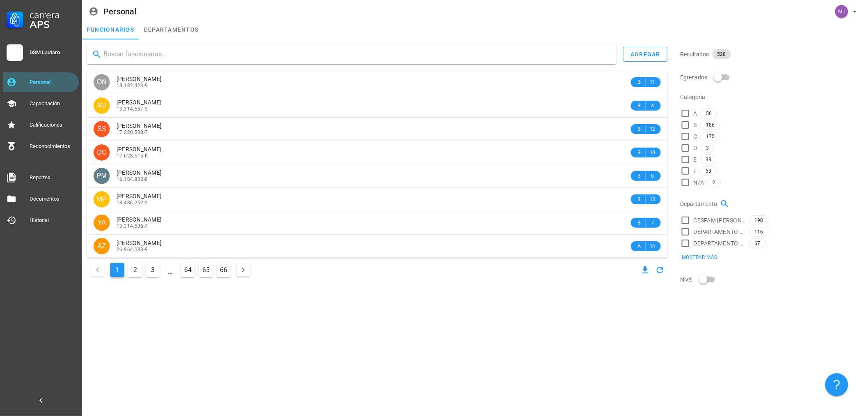 Image resolution: width=868 pixels, height=416 pixels. What do you see at coordinates (772, 77) in the screenshot?
I see `div: Egresados` at bounding box center [772, 77].